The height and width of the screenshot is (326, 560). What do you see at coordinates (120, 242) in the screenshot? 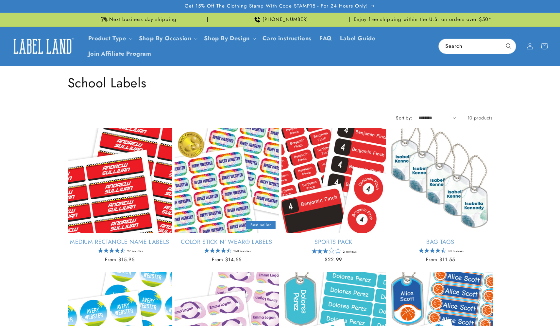
I see `a: Medium Rectangle Name Labels` at bounding box center [120, 242].